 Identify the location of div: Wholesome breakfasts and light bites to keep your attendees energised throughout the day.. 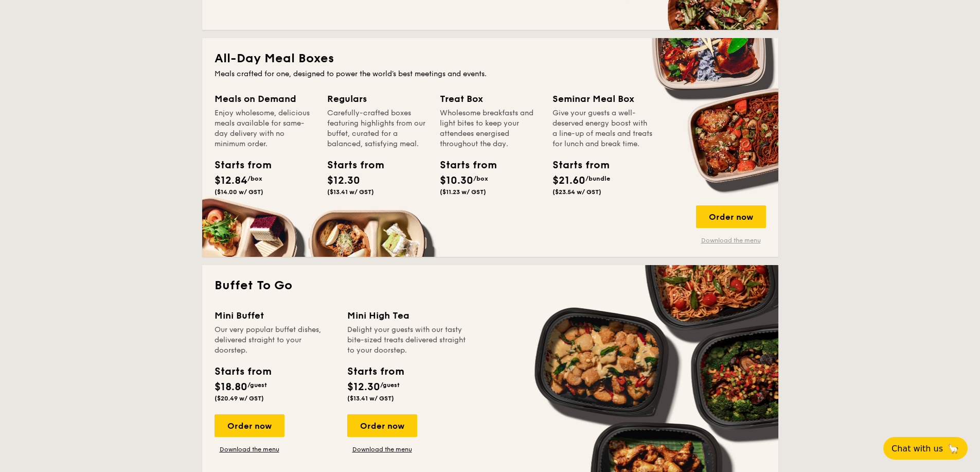
(490, 129).